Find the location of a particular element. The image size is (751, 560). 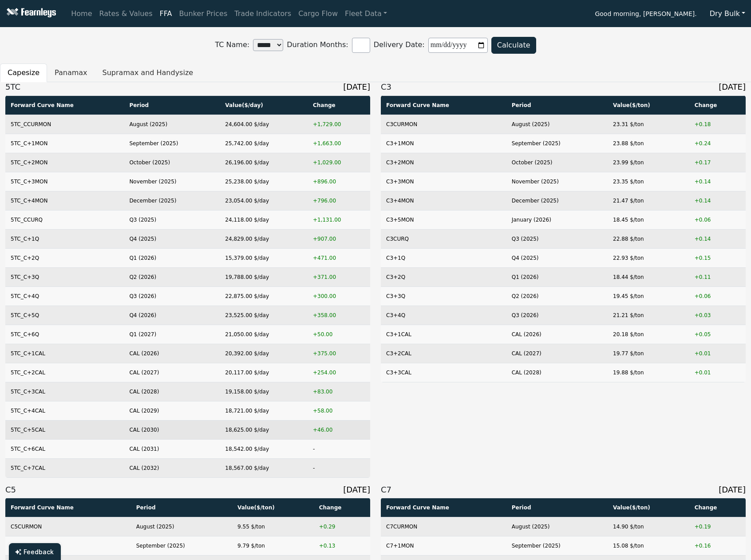

td: Q1 (2026) is located at coordinates (172, 257).